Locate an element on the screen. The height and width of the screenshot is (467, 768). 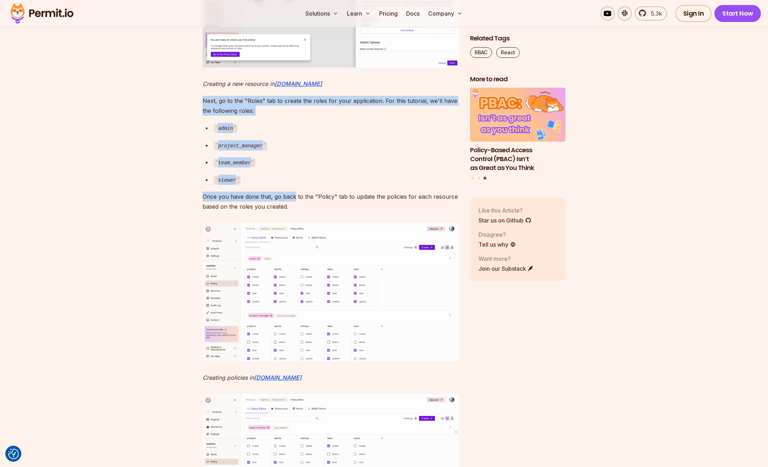
button: Learn is located at coordinates (359, 13).